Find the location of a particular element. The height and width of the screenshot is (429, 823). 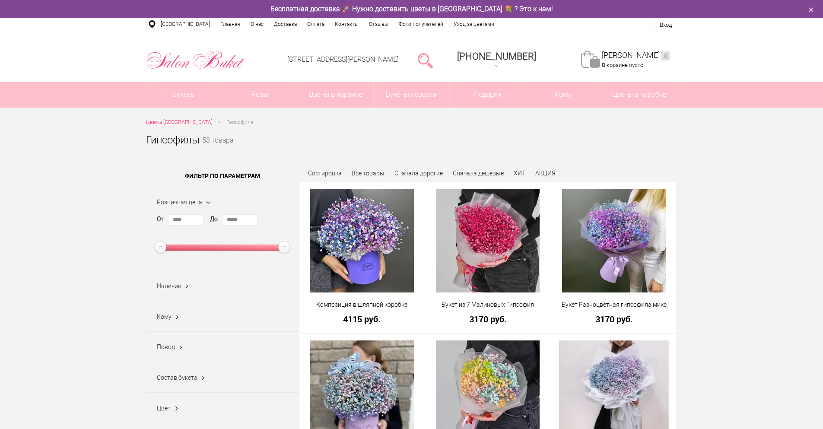

a: ХИТ is located at coordinates (519, 173).